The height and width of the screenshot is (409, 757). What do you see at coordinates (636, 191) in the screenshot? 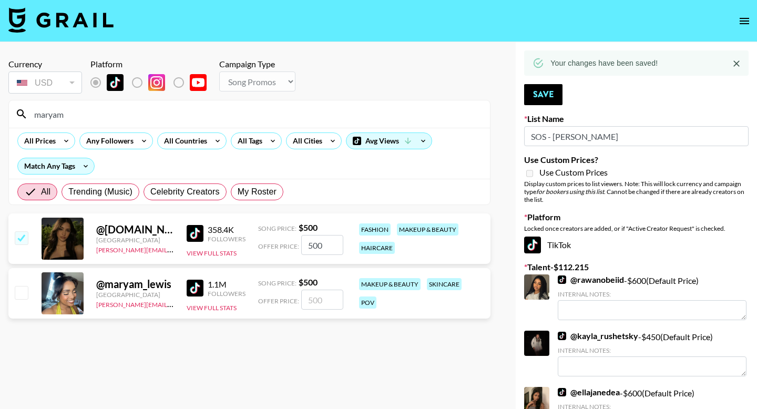
I see `div: Display custom prices to list viewers. Note: This will lock currency and campaign type . Cannot b...` at bounding box center [636, 191].